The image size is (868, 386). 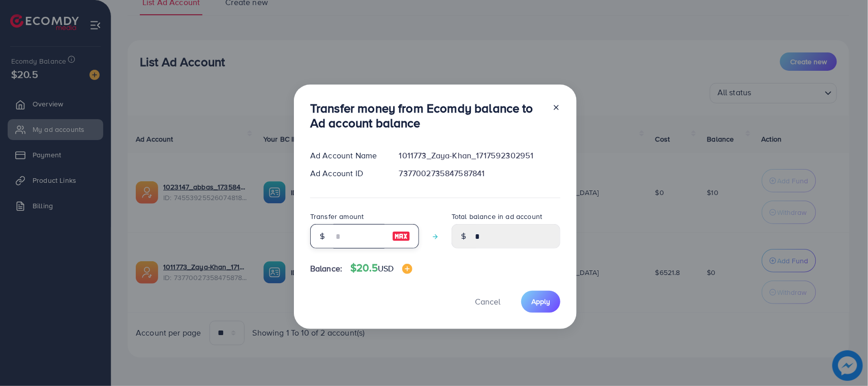 I want to click on span: USD, so click(x=386, y=268).